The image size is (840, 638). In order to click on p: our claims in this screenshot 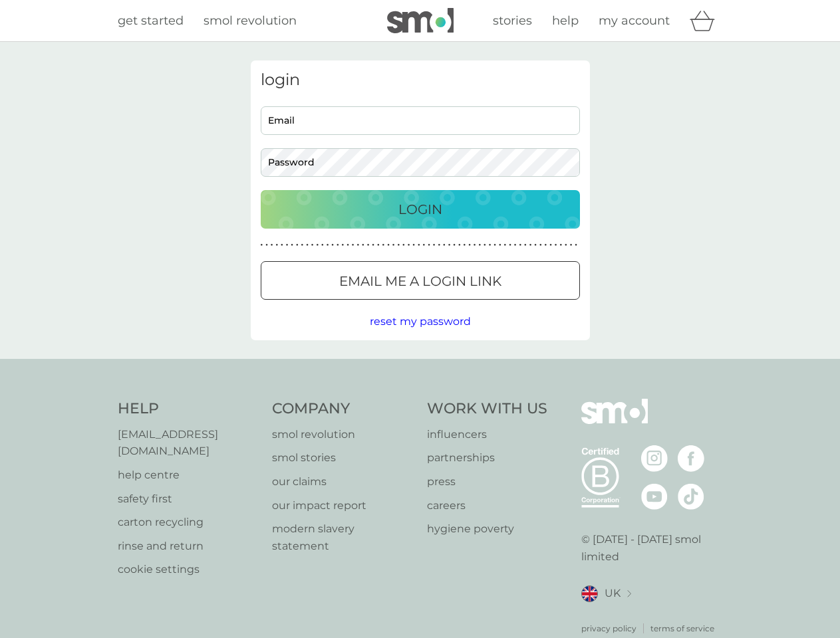, I will do `click(342, 482)`.